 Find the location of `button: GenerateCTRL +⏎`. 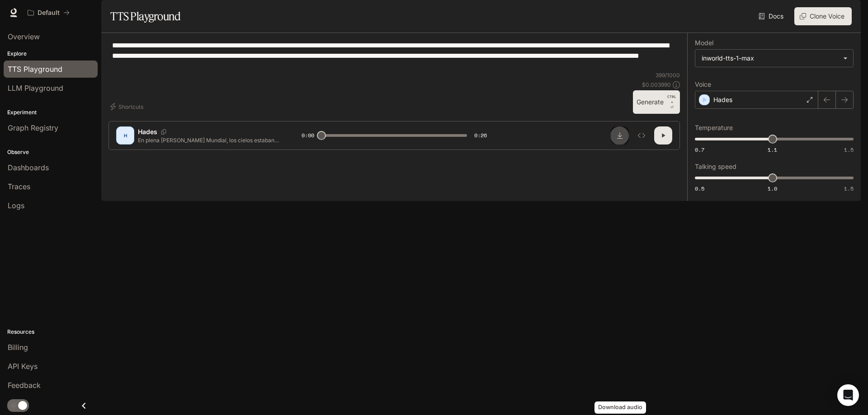

button: GenerateCTRL +⏎ is located at coordinates (656, 102).